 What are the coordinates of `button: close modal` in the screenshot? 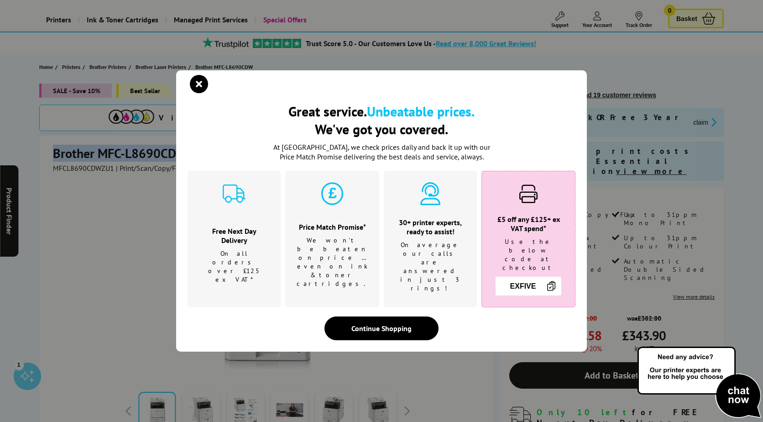 It's located at (199, 84).